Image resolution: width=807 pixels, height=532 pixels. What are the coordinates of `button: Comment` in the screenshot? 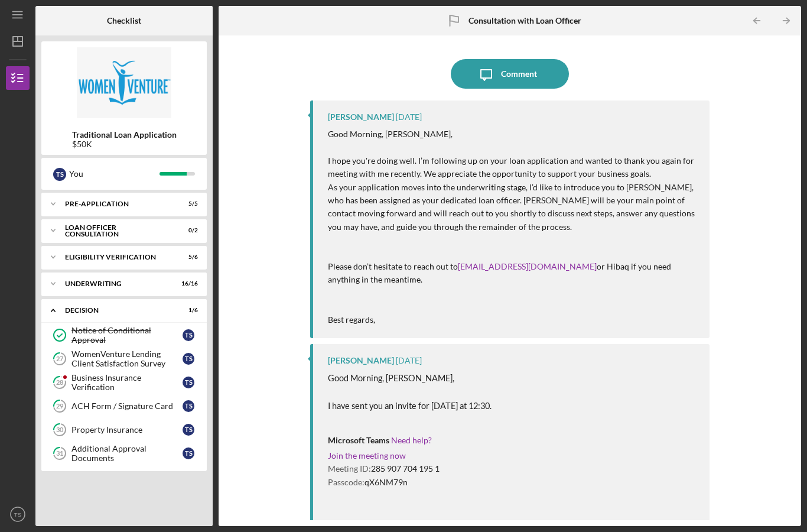 It's located at (509, 74).